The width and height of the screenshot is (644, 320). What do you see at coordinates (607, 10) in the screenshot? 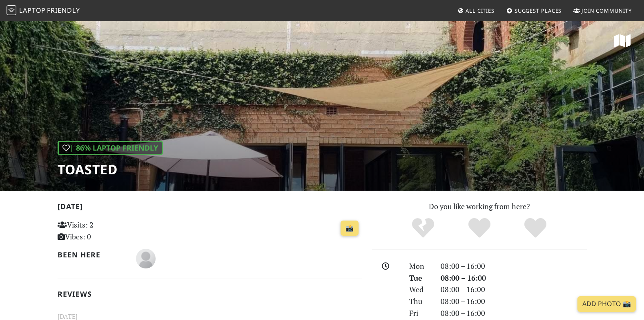
I see `span: Join Community` at bounding box center [607, 10].